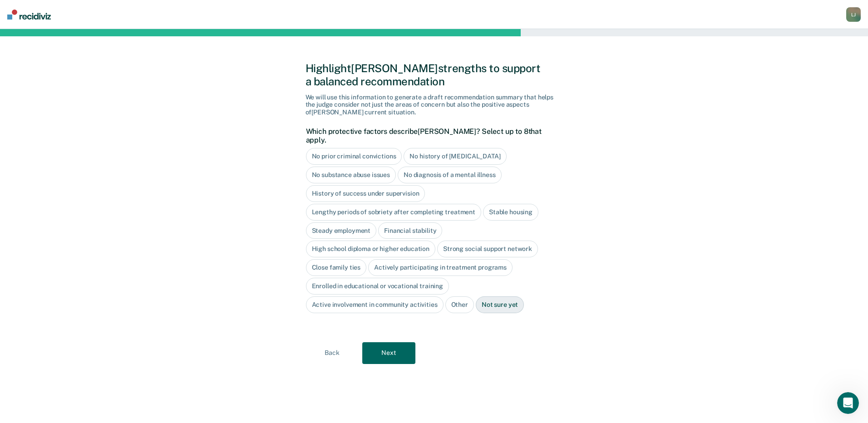  Describe the element at coordinates (351, 175) in the screenshot. I see `div: No substance abuse issues` at that location.